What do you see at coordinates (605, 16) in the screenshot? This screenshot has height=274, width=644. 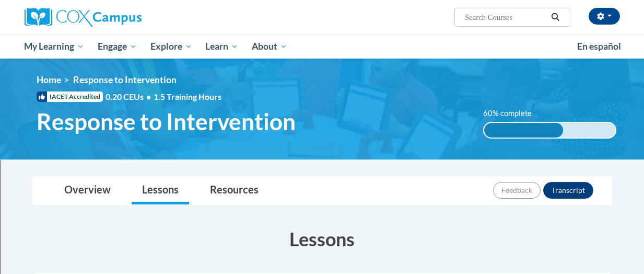 I see `button: Account Settings` at bounding box center [605, 16].